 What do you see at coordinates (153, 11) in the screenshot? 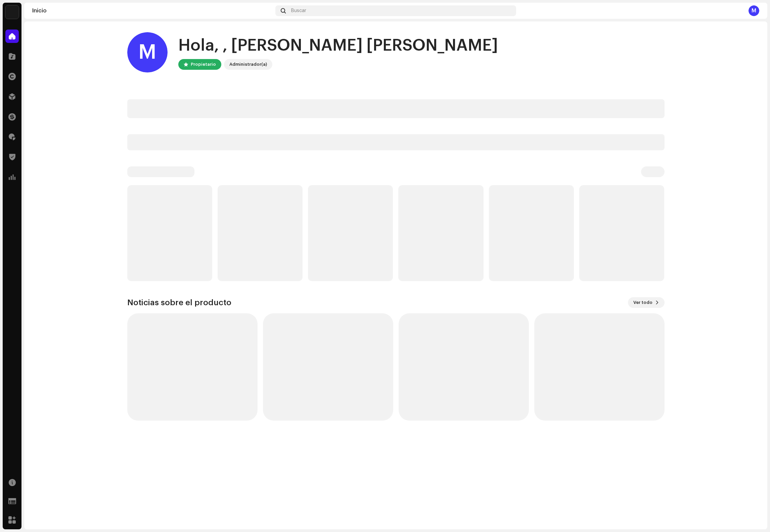
I see `div: Inicio` at bounding box center [153, 11].